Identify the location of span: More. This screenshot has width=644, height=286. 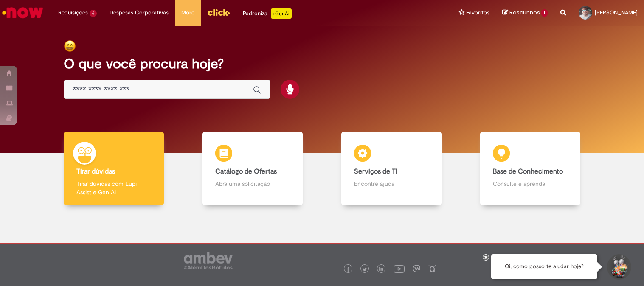
(188, 13).